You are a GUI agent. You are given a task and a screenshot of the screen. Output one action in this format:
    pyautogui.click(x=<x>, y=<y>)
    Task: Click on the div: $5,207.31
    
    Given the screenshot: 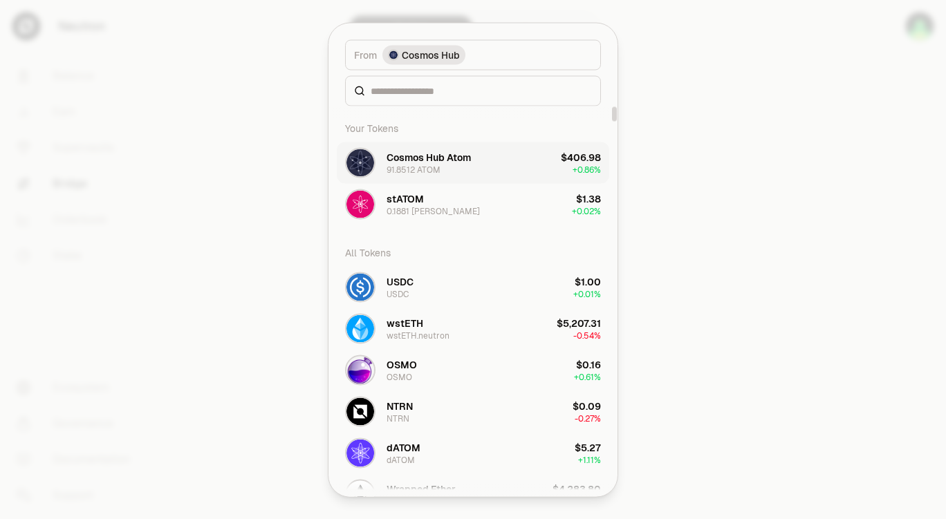 What is the action you would take?
    pyautogui.click(x=579, y=323)
    